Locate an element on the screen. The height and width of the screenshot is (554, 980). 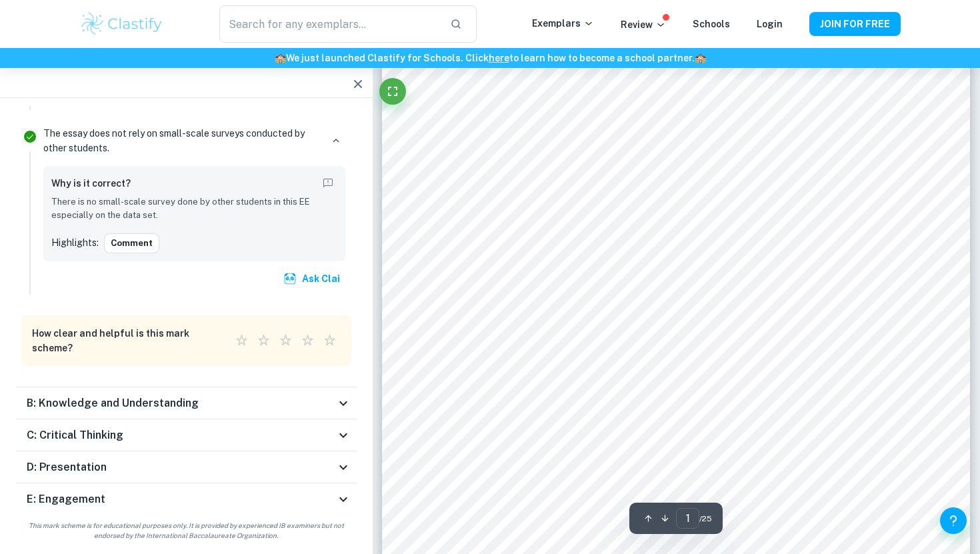
a: here is located at coordinates (499, 58).